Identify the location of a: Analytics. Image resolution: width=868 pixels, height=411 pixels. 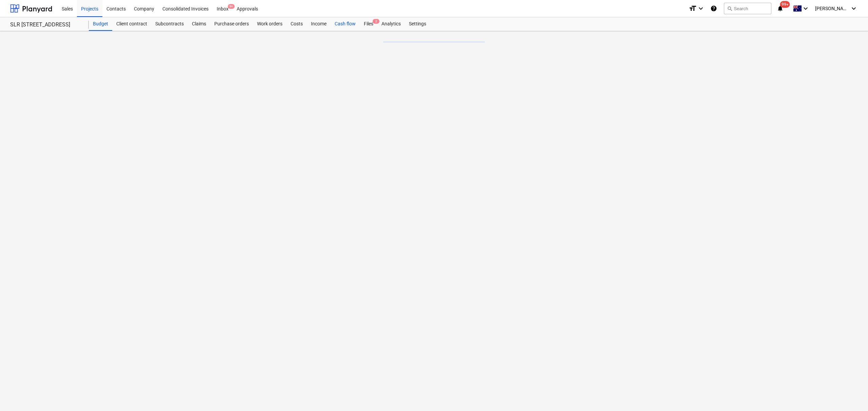
(391, 24).